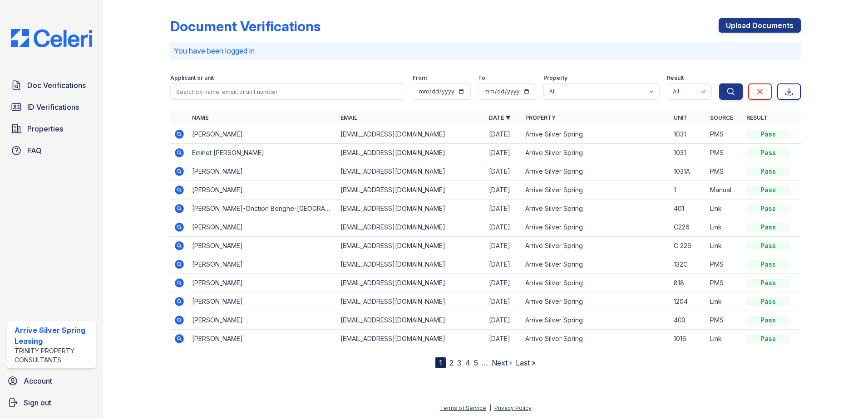 This screenshot has width=868, height=419. What do you see at coordinates (688, 171) in the screenshot?
I see `td: 1031A` at bounding box center [688, 171].